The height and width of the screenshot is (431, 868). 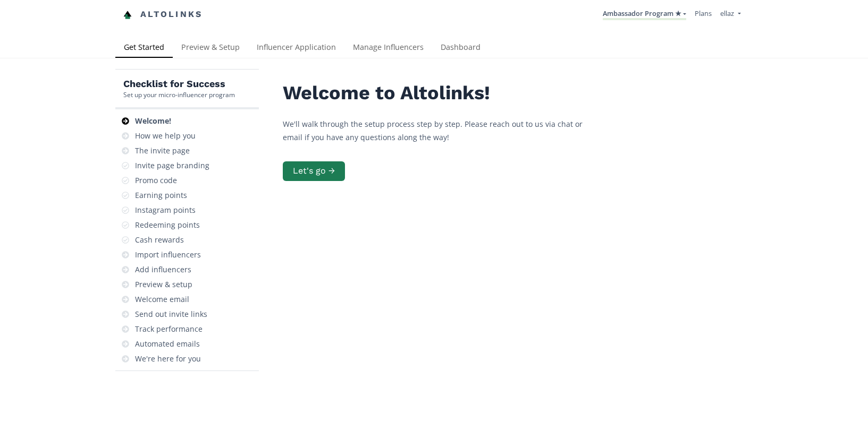 What do you see at coordinates (159, 240) in the screenshot?
I see `div: Cash rewards` at bounding box center [159, 240].